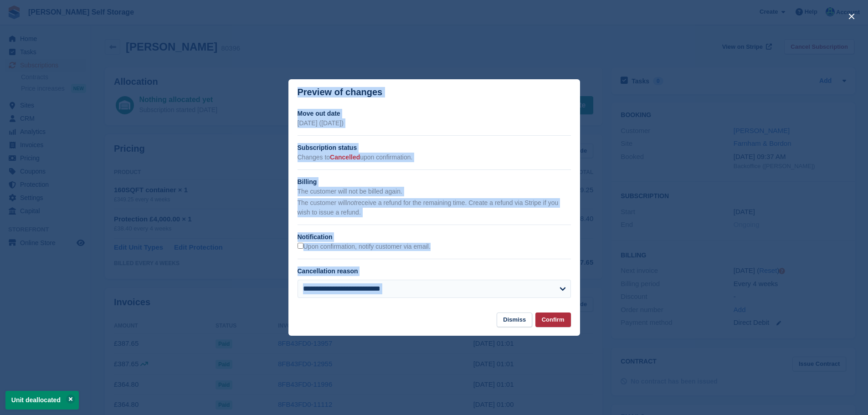 The height and width of the screenshot is (415, 868). What do you see at coordinates (434, 192) in the screenshot?
I see `p: The customer will not be billed again.` at bounding box center [434, 192].